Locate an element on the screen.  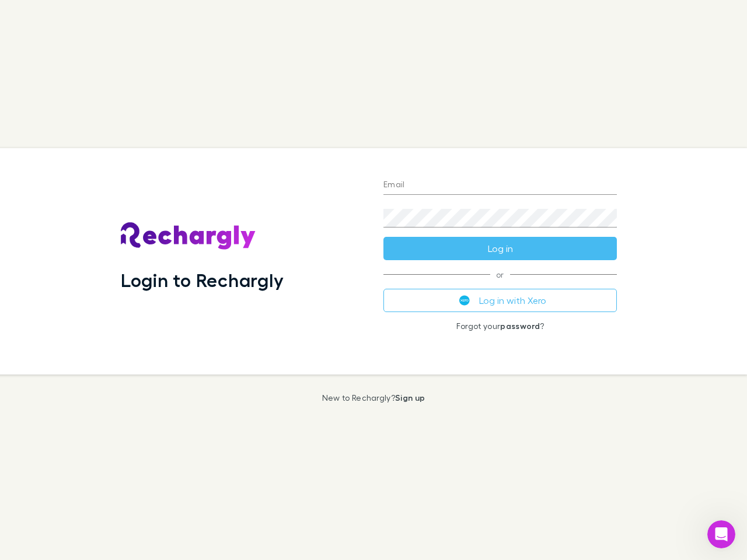
a: password is located at coordinates (520, 325).